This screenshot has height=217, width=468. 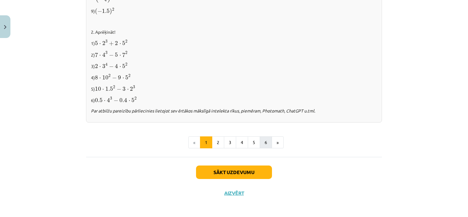 What do you see at coordinates (206, 143) in the screenshot?
I see `button: 1` at bounding box center [206, 143].